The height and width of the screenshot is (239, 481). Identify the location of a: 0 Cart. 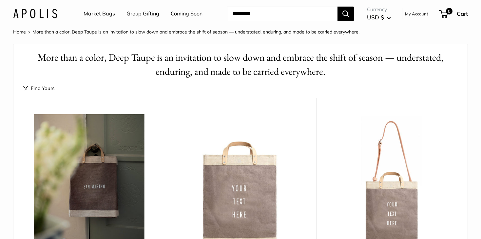
(454, 14).